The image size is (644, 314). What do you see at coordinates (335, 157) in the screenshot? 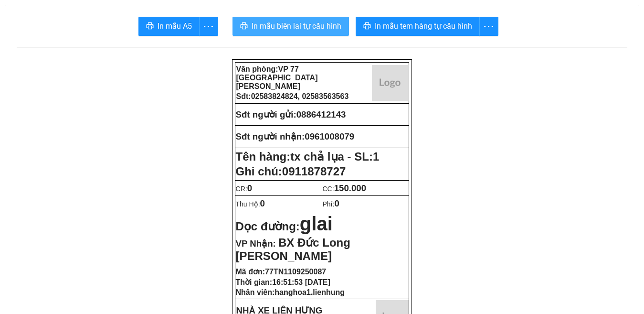
I see `span: tx chả lụa - SL:` at bounding box center [335, 157].